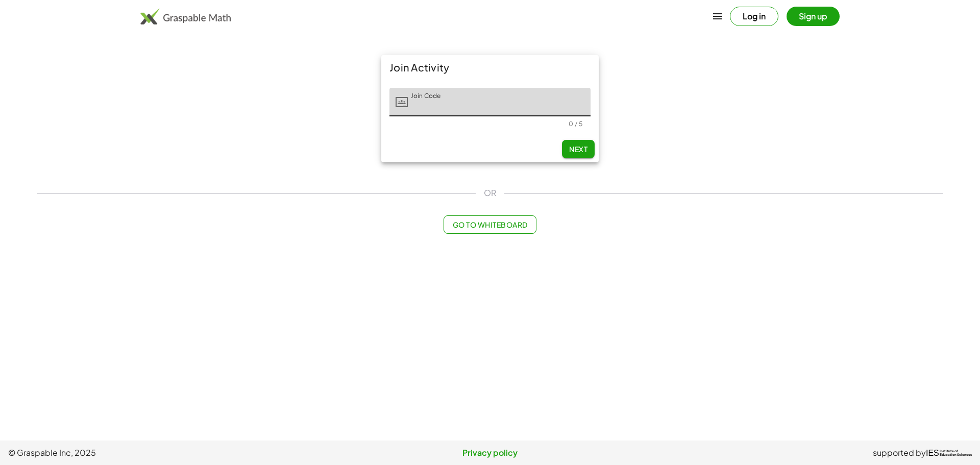 The height and width of the screenshot is (465, 980). Describe the element at coordinates (578, 149) in the screenshot. I see `span: Next` at that location.